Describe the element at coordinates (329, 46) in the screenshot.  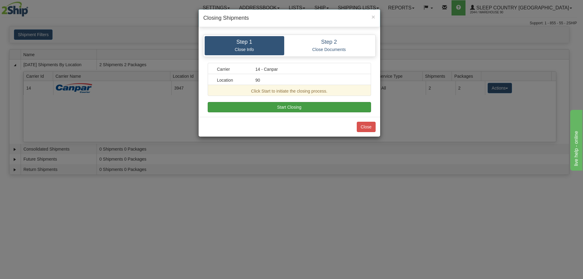
I see `a: Step 2 Close Documents` at that location.